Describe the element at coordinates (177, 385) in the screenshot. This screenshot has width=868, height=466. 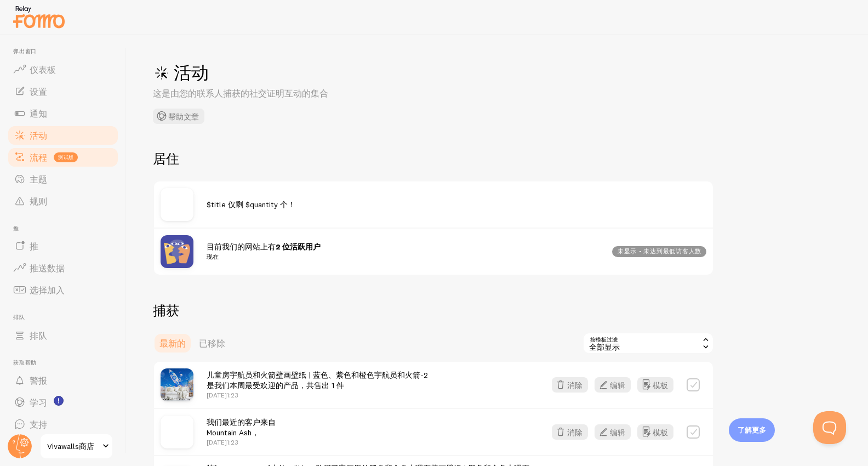
I see `img: Wallpaper_-287Ca_921f79f3-a8f4-4517-a5b9-494b697b413c_small.jpg` at that location.